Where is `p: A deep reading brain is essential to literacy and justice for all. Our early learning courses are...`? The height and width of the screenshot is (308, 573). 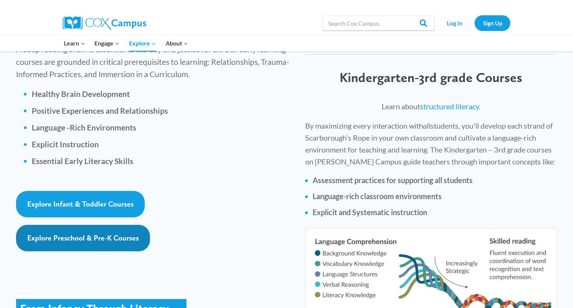
p: A deep reading brain is essential to literacy and justice for all. Our early learning courses are... is located at coordinates (153, 62).